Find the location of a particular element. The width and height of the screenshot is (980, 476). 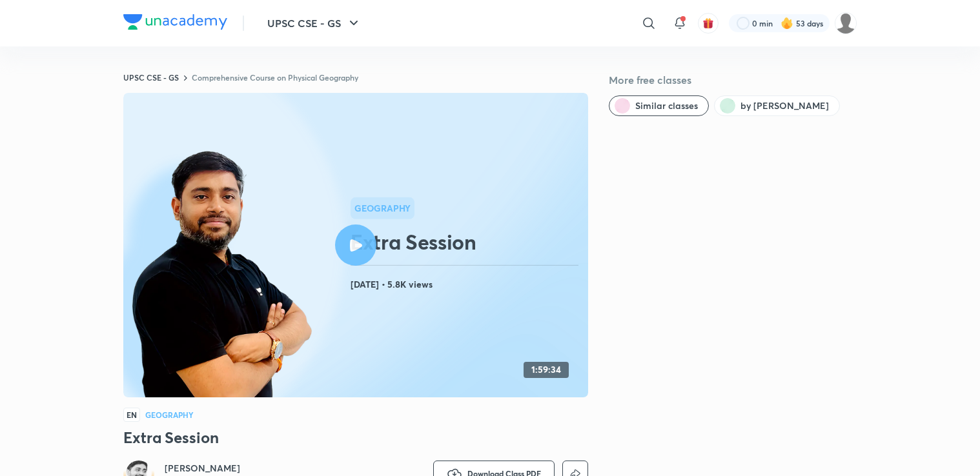

a: Company Logo is located at coordinates (175, 23).